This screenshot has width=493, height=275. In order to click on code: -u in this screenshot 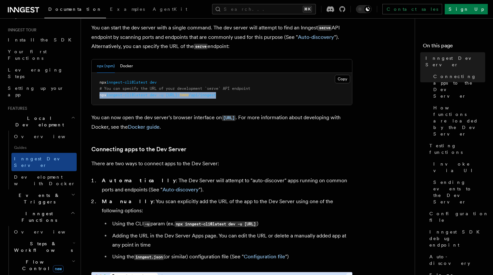, I will do `click(147, 224)`.